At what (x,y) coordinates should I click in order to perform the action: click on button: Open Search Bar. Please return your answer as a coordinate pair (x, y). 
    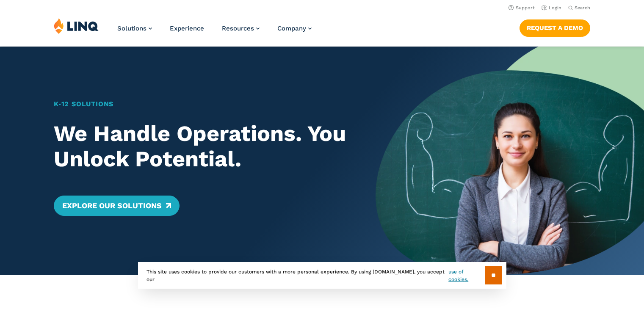
    Looking at the image, I should click on (580, 8).